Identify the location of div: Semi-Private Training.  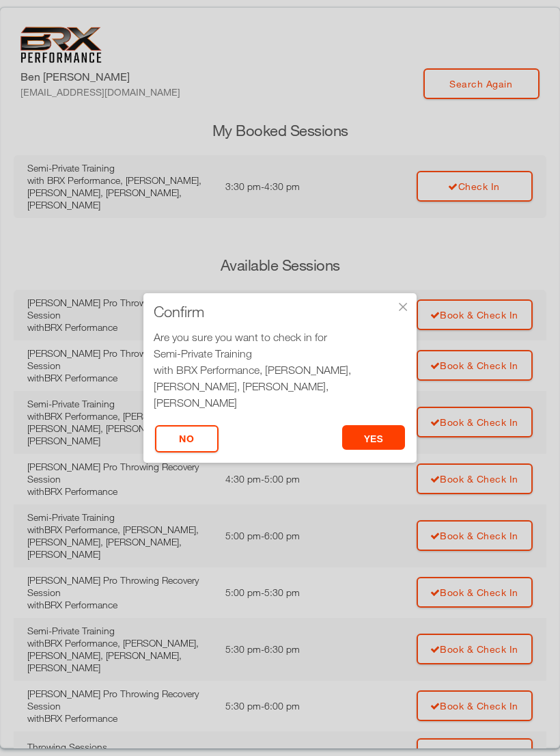
(280, 353).